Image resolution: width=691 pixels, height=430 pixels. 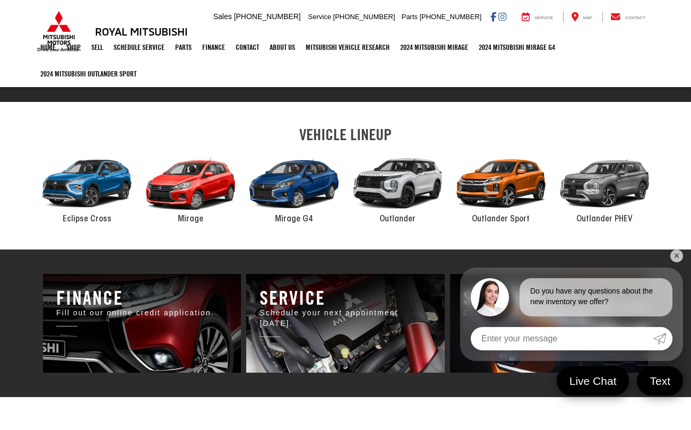 What do you see at coordinates (493, 16) in the screenshot?
I see `a: Facebook: Click to visit our Facebook page` at bounding box center [493, 16].